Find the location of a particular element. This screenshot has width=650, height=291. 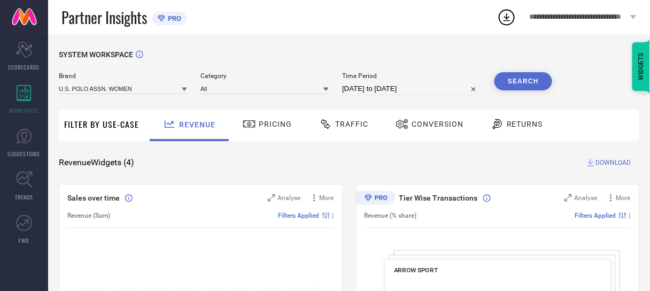

span: FWD is located at coordinates (24, 240).